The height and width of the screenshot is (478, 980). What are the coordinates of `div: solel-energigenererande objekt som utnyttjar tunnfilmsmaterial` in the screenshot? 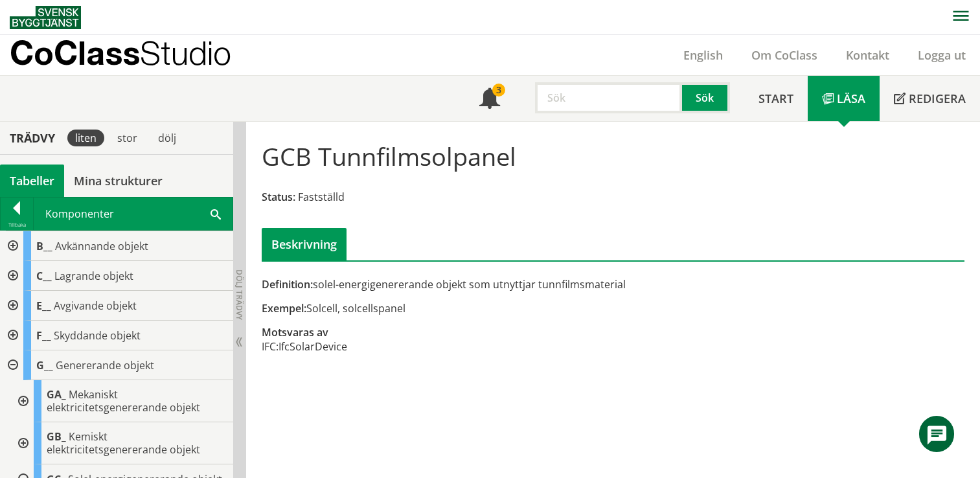 It's located at (492, 284).